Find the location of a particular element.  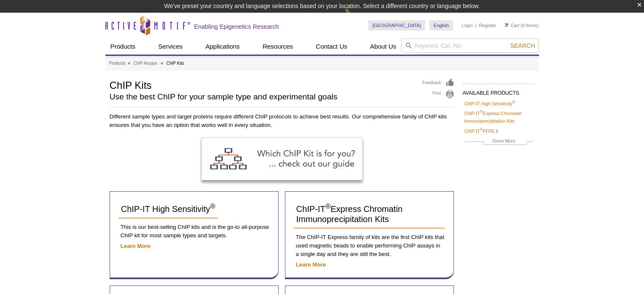

h2: Use the best ChIP for your sample type and experimental goals is located at coordinates (262, 97).